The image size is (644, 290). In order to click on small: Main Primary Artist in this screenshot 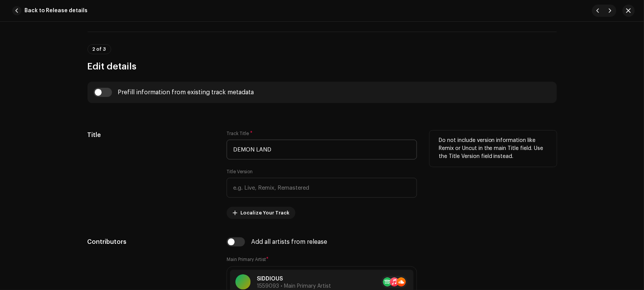, I will do `click(246, 260)`.